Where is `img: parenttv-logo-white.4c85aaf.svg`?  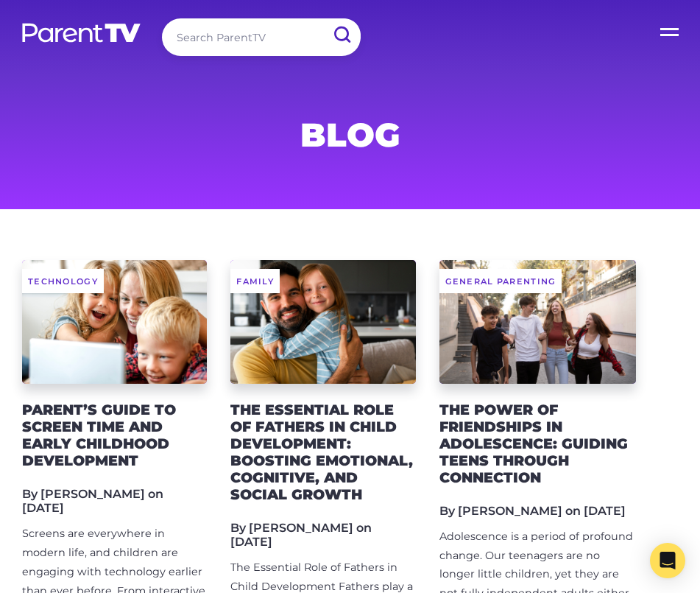
img: parenttv-logo-white.4c85aaf.svg is located at coordinates (81, 32).